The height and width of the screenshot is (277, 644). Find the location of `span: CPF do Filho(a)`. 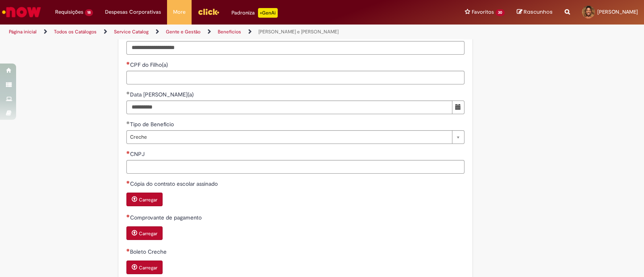

span: CPF do Filho(a) is located at coordinates (149, 65).